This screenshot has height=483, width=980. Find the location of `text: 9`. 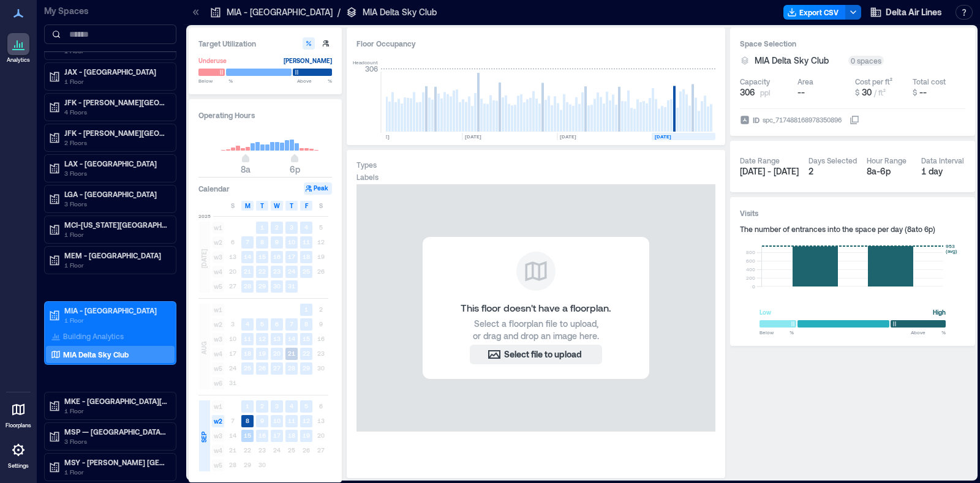

text: 9 is located at coordinates (262, 420).